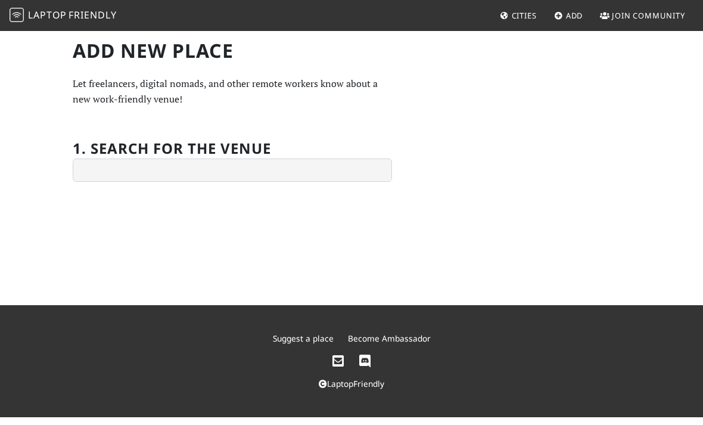  Describe the element at coordinates (232, 51) in the screenshot. I see `h1: Add new Place` at that location.